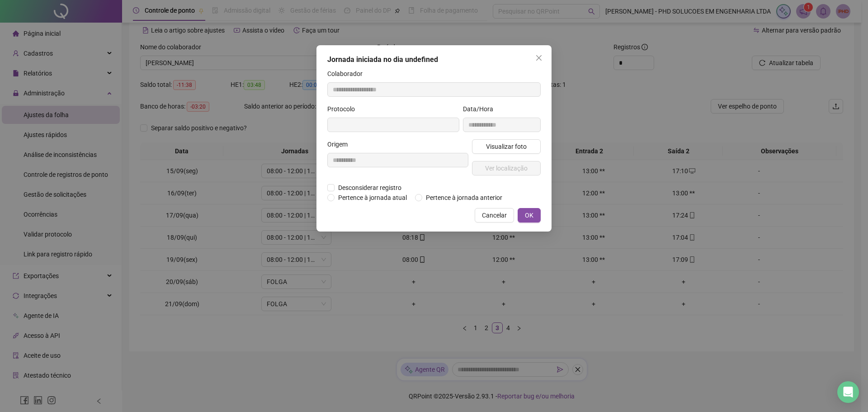  What do you see at coordinates (341, 144) in the screenshot?
I see `label: Origem` at bounding box center [341, 144].